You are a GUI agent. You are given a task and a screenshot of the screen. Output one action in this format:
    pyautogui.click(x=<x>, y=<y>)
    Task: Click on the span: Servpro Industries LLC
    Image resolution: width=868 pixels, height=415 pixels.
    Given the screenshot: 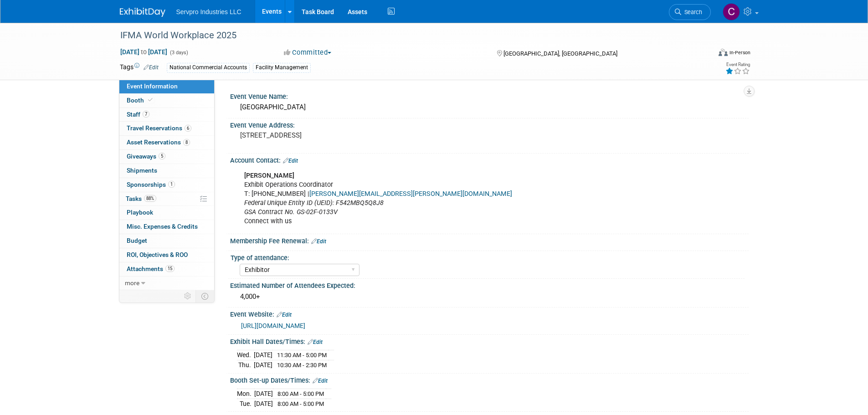 What is the action you would take?
    pyautogui.click(x=209, y=12)
    